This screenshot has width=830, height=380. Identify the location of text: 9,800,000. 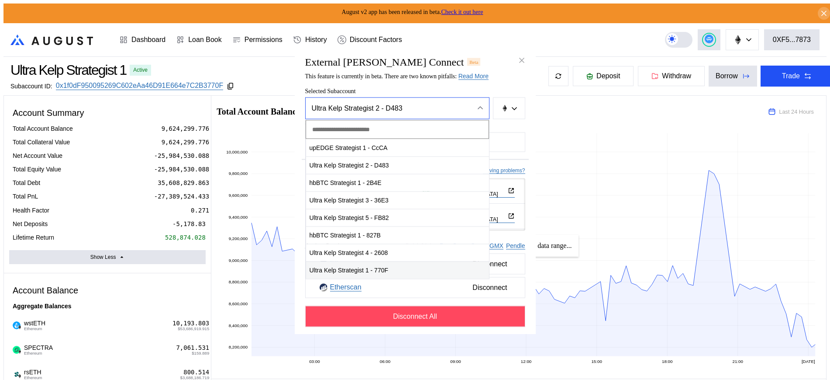
(239, 173).